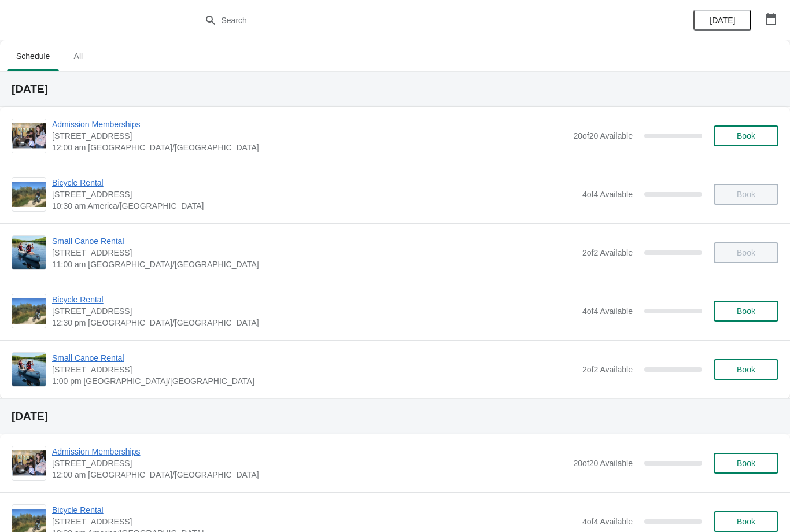  Describe the element at coordinates (33, 56) in the screenshot. I see `span: Schedule` at that location.